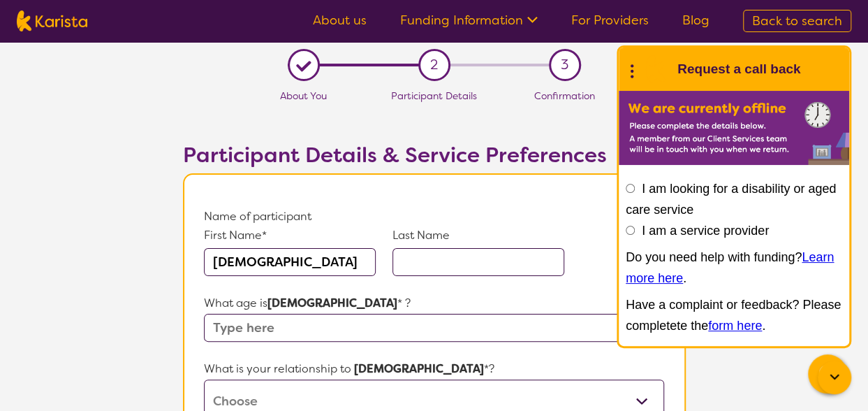  I want to click on span: Confirmation, so click(564, 95).